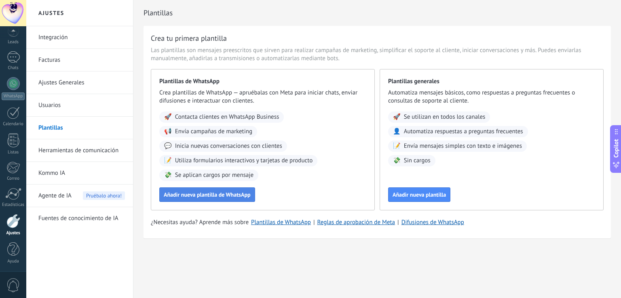  Describe the element at coordinates (13, 179) in the screenshot. I see `div: Correo` at that location.